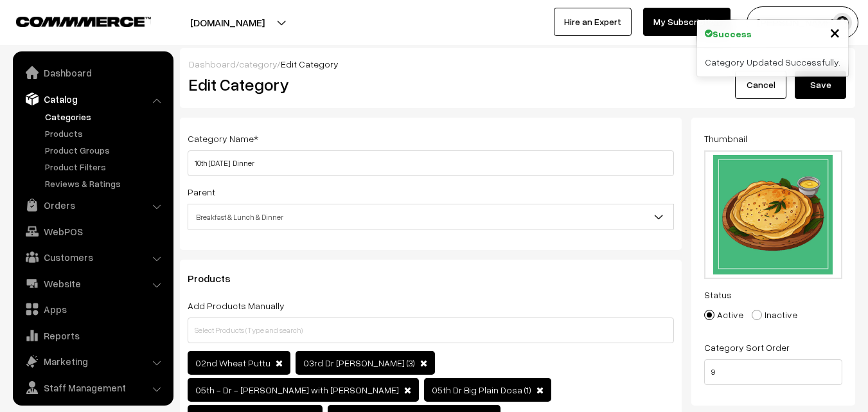  Describe the element at coordinates (236, 306) in the screenshot. I see `label: Add Products Manually` at that location.